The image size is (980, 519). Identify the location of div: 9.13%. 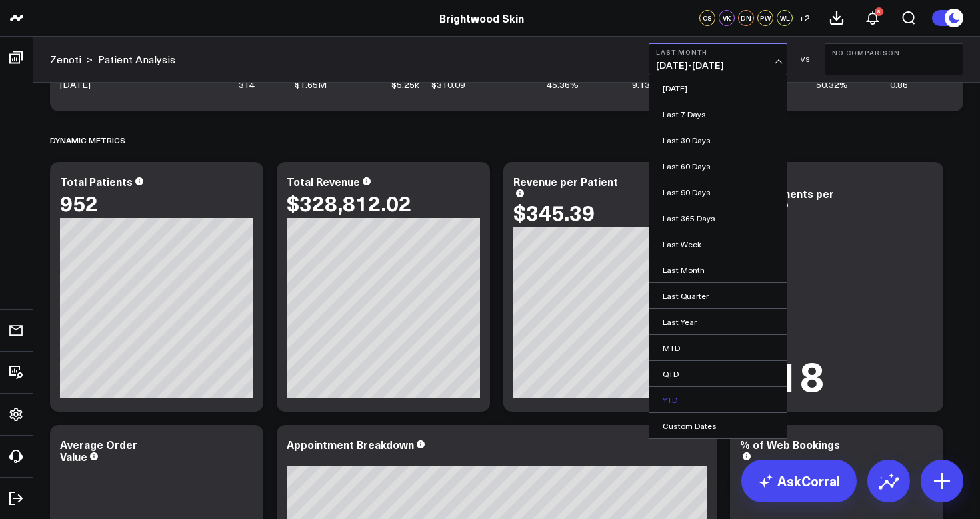
(645, 84).